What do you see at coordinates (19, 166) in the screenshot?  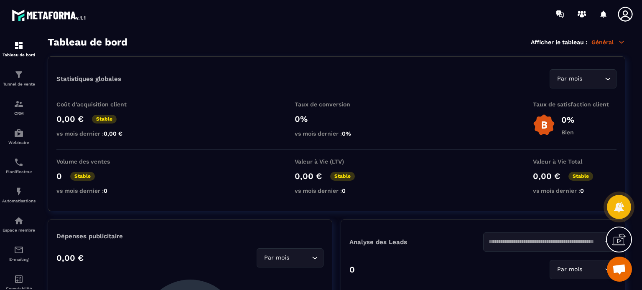 I see `a: schedulerschedulerPlanificateur` at bounding box center [19, 166].